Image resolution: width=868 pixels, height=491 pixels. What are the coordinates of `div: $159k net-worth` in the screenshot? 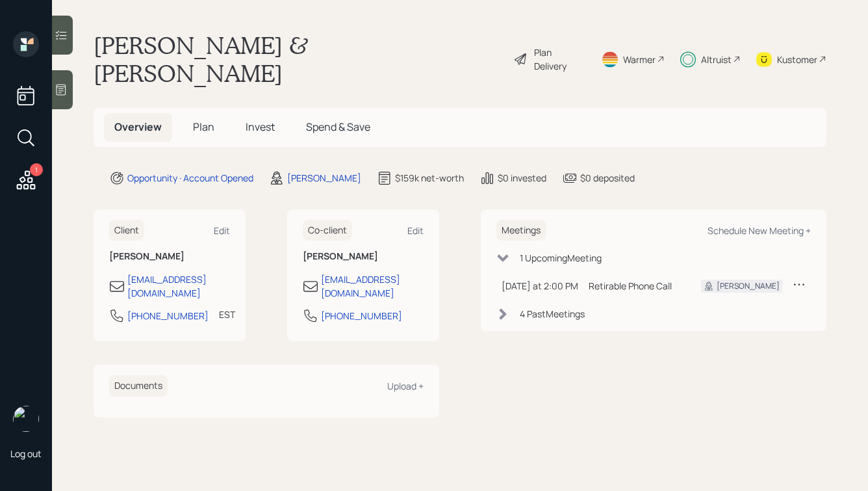 It's located at (429, 178).